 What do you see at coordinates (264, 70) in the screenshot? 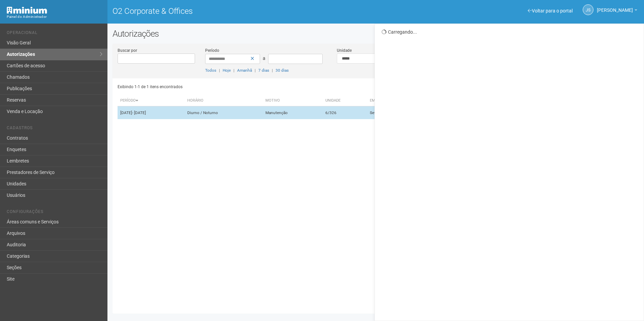
I see `a: 7 dias` at bounding box center [264, 70].